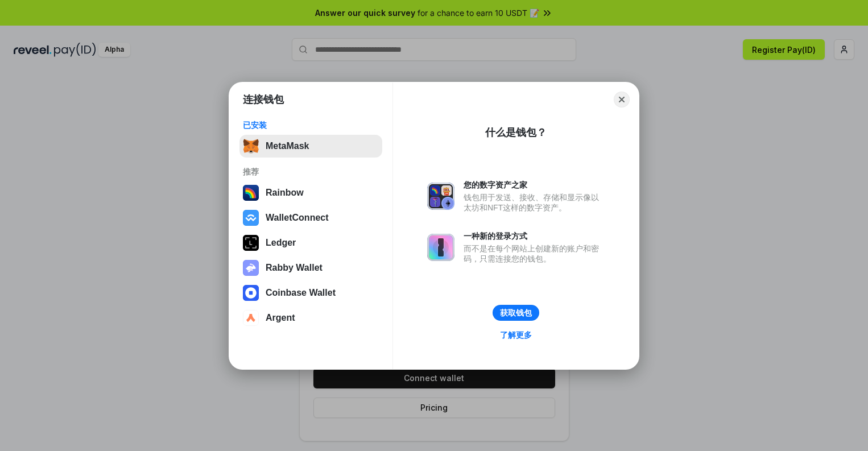 The image size is (868, 451). What do you see at coordinates (516, 313) in the screenshot?
I see `button: 获取钱包` at bounding box center [516, 313].